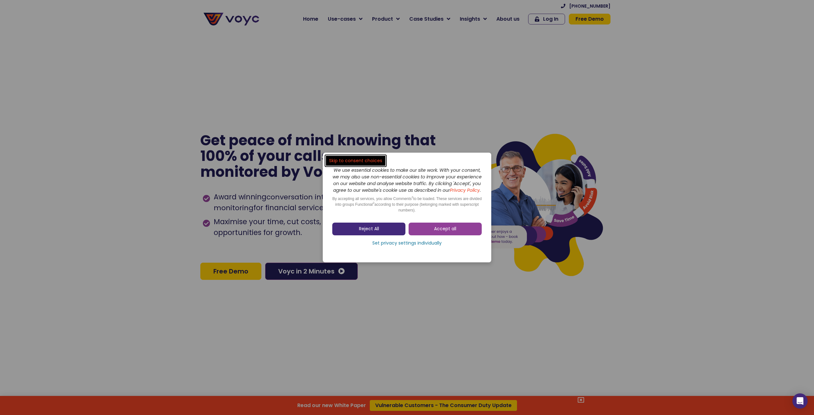 The height and width of the screenshot is (415, 814). What do you see at coordinates (407, 243) in the screenshot?
I see `a: Set privacy settings individually` at bounding box center [407, 243].